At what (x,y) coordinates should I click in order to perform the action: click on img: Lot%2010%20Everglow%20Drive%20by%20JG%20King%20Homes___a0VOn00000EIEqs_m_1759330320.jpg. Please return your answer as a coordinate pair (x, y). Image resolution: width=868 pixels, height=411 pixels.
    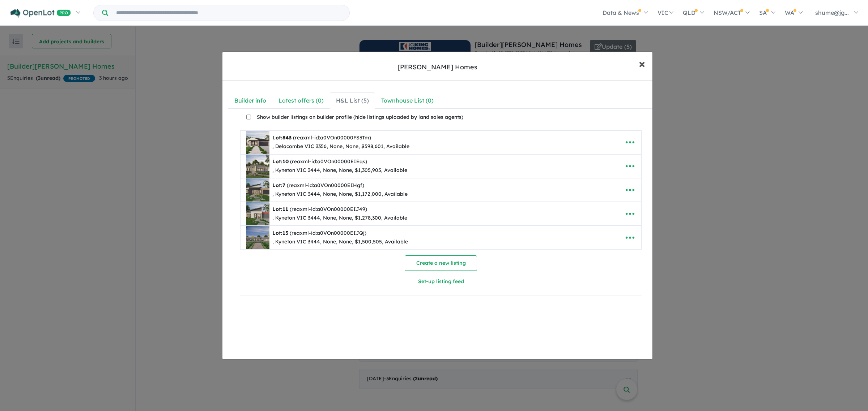
    Looking at the image, I should click on (258, 166).